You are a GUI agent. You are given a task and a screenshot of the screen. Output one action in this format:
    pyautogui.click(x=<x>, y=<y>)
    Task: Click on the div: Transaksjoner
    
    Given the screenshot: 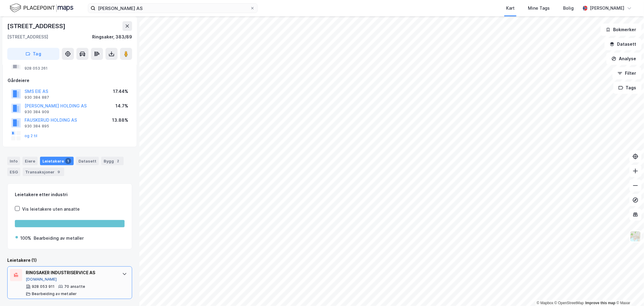 What is the action you would take?
    pyautogui.click(x=43, y=172)
    